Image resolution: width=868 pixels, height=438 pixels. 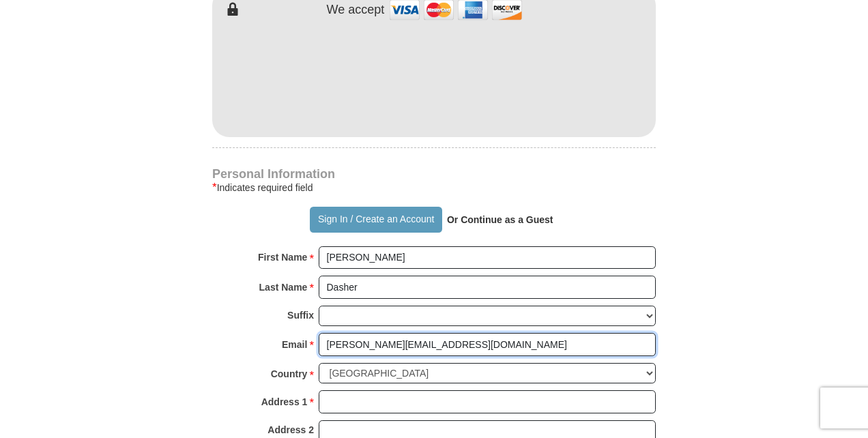 I want to click on strong: Last Name, so click(x=283, y=287).